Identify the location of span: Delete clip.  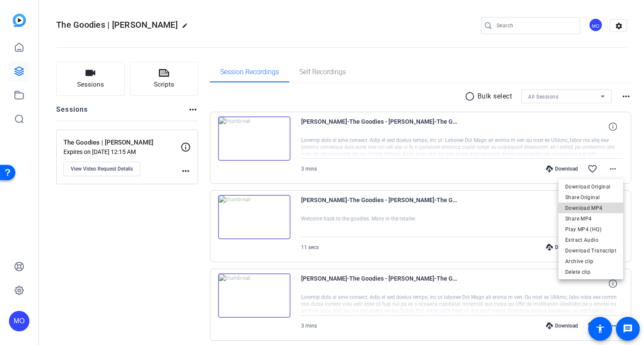
(591, 272).